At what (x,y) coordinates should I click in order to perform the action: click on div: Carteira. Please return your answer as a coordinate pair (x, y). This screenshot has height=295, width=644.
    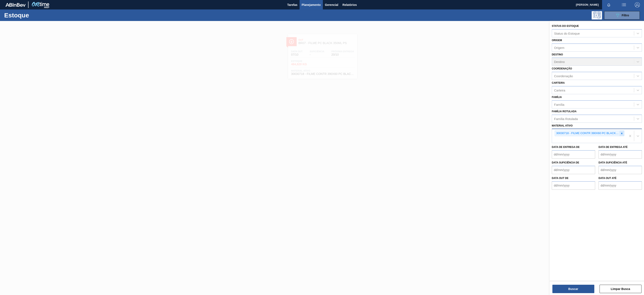
    Looking at the image, I should click on (560, 90).